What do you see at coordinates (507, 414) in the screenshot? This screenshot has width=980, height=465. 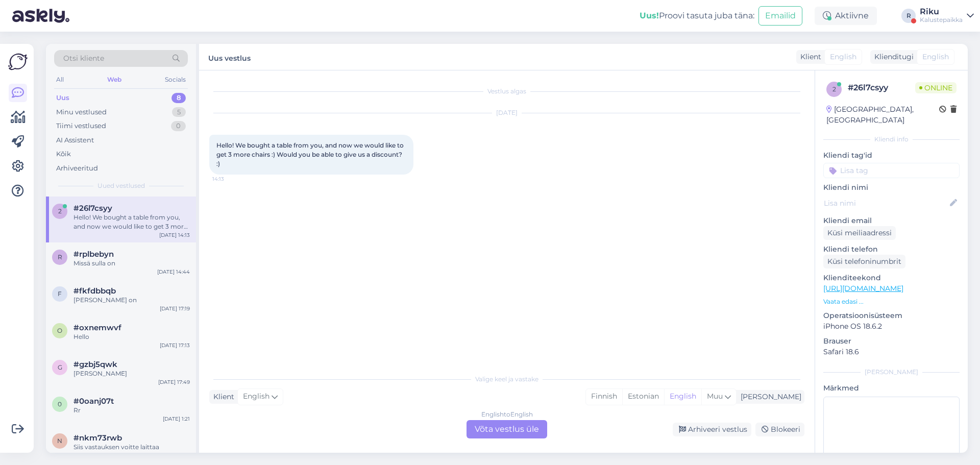 I see `div: English to English` at bounding box center [507, 414].